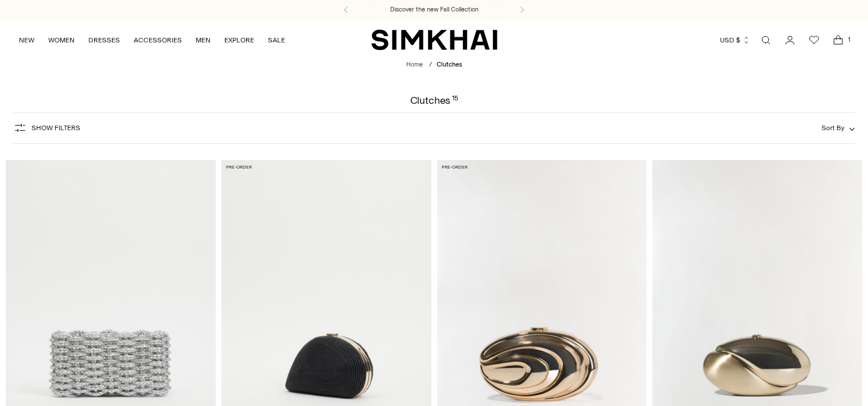 The height and width of the screenshot is (406, 868). Describe the element at coordinates (61, 40) in the screenshot. I see `a: WOMEN` at that location.